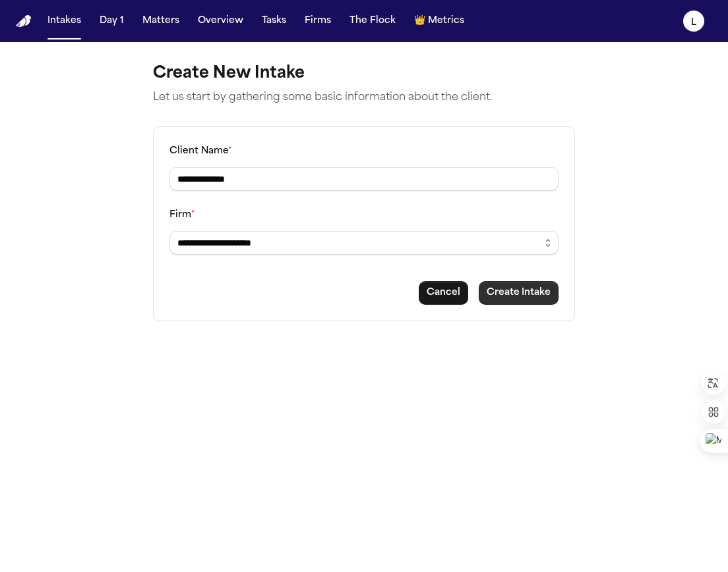 The image size is (728, 572). Describe the element at coordinates (318, 21) in the screenshot. I see `a: Firms` at that location.